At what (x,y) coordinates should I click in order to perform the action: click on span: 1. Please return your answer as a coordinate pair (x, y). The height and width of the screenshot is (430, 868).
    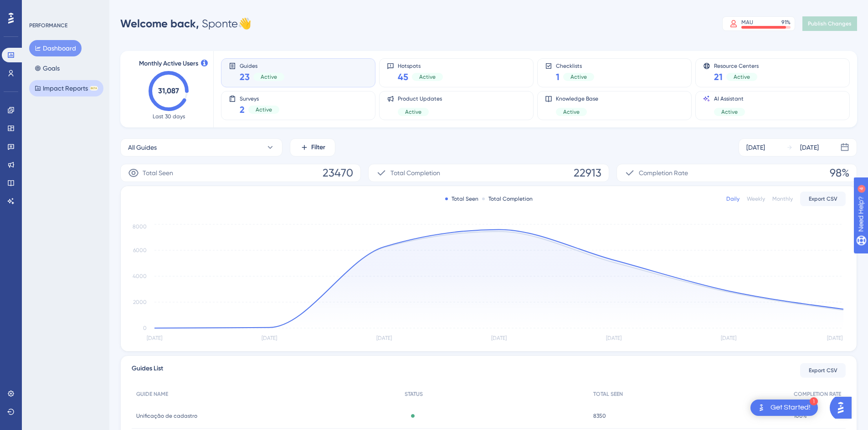
    Looking at the image, I should click on (558, 77).